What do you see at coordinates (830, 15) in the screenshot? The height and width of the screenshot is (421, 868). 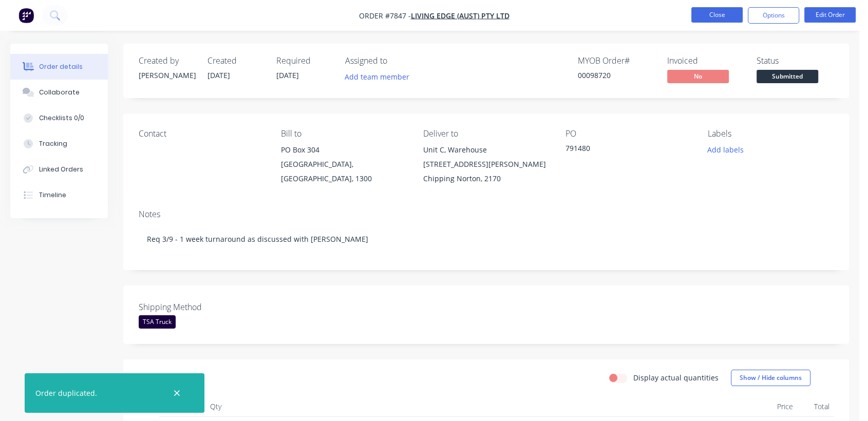 I see `button: Edit Order` at bounding box center [830, 15].